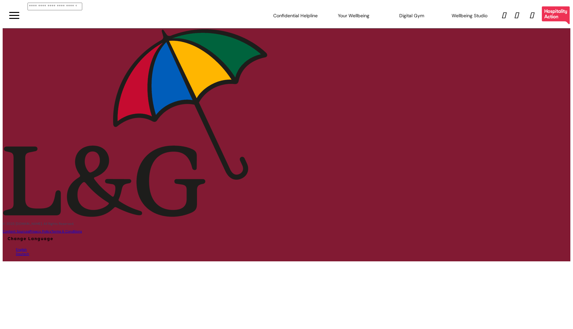 The image size is (573, 329). I want to click on a: Terms & Conditions, so click(67, 231).